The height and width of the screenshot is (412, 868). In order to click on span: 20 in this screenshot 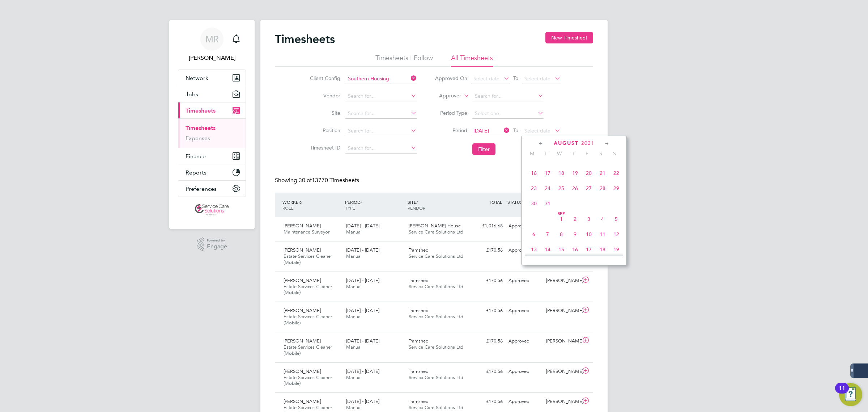, I will do `click(589, 173)`.